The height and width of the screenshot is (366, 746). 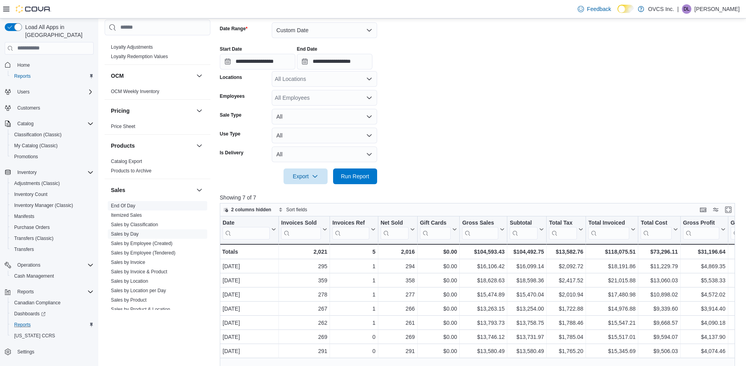 I want to click on span: Sales by Employee (Created), so click(x=142, y=244).